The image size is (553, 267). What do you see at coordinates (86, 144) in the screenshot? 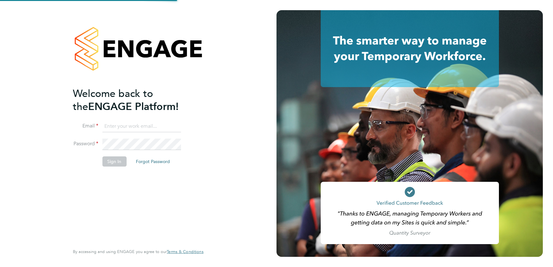
I see `label: Password` at bounding box center [86, 144].